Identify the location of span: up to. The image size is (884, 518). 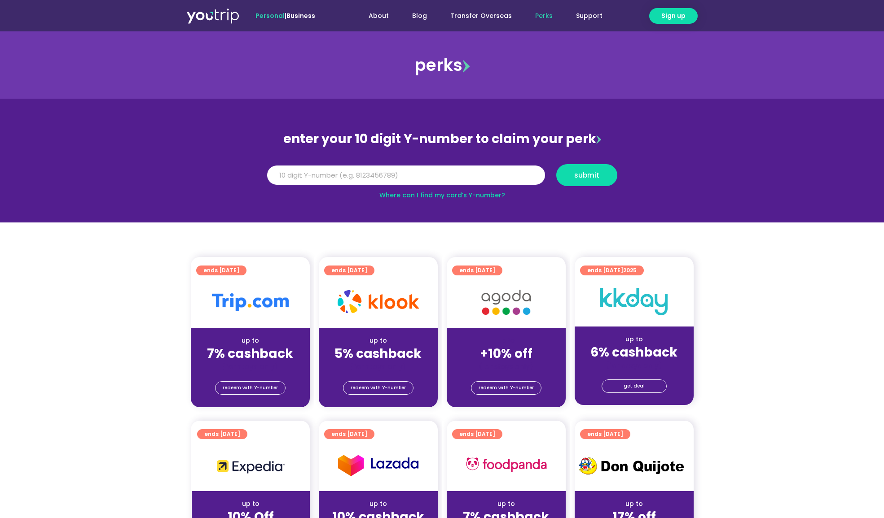
(506, 341).